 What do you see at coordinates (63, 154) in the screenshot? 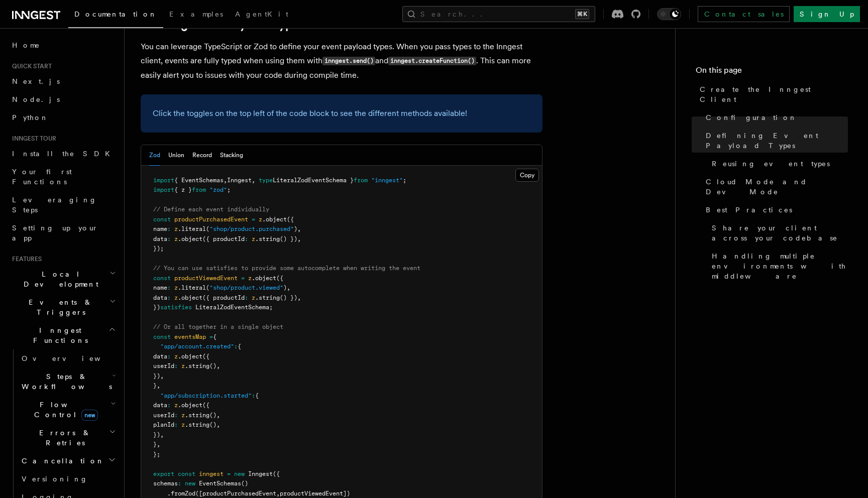
I see `a: Install the SDK` at bounding box center [63, 154].